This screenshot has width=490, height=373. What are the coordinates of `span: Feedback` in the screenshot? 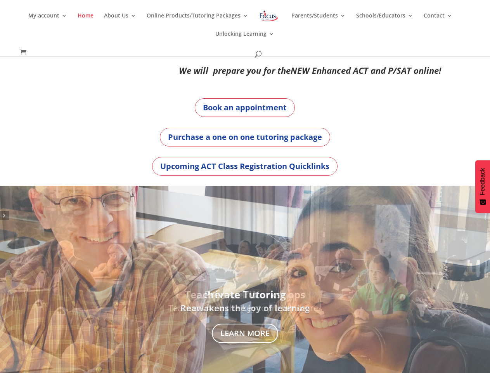 It's located at (483, 181).